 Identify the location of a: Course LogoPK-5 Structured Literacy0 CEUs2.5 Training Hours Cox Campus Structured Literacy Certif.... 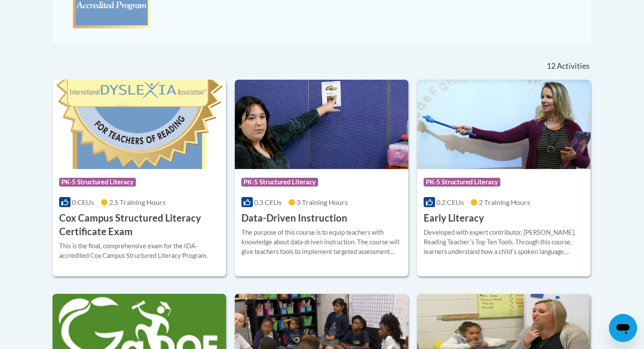
(139, 178).